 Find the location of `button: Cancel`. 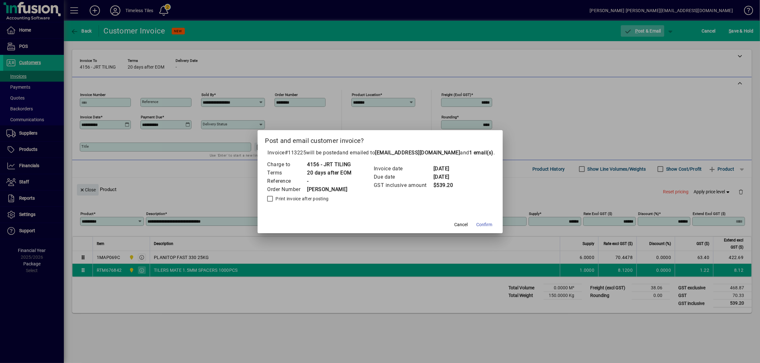

button: Cancel is located at coordinates (461, 225).